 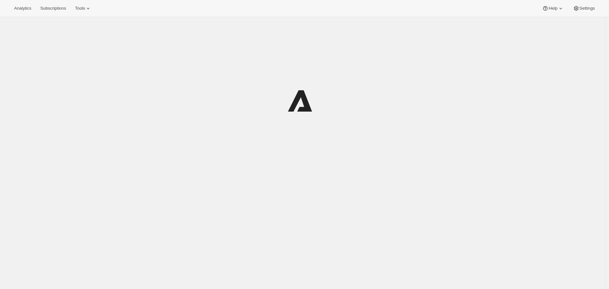 What do you see at coordinates (588, 8) in the screenshot?
I see `span: Settings` at bounding box center [588, 8].